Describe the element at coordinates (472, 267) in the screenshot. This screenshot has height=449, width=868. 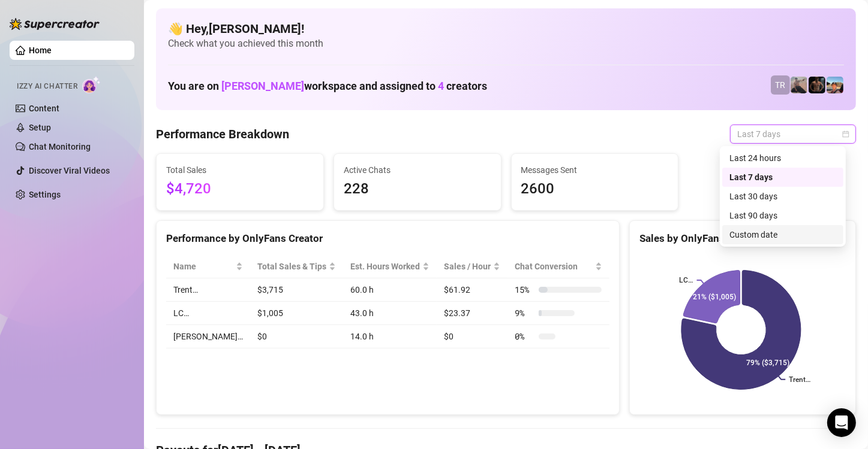
I see `th: Sales / Hour` at that location.